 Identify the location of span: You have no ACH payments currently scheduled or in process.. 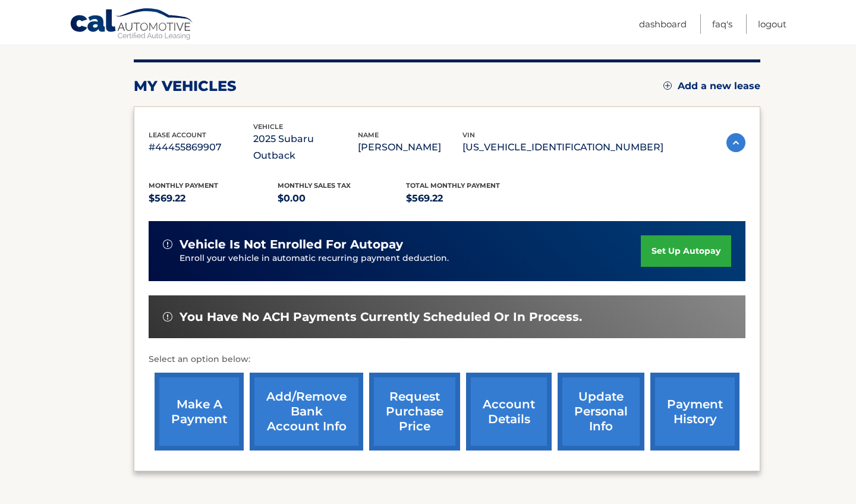
(380, 317).